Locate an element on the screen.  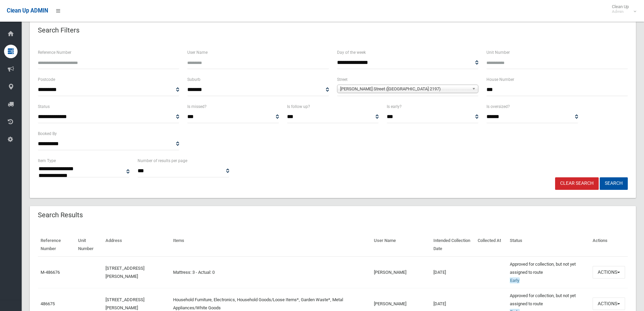
th: Address is located at coordinates (137, 245).